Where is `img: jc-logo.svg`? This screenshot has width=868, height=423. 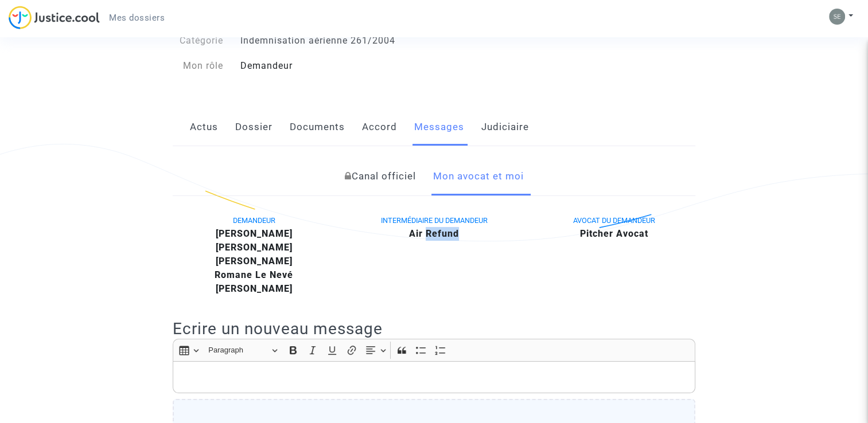
img: jc-logo.svg is located at coordinates (54, 17).